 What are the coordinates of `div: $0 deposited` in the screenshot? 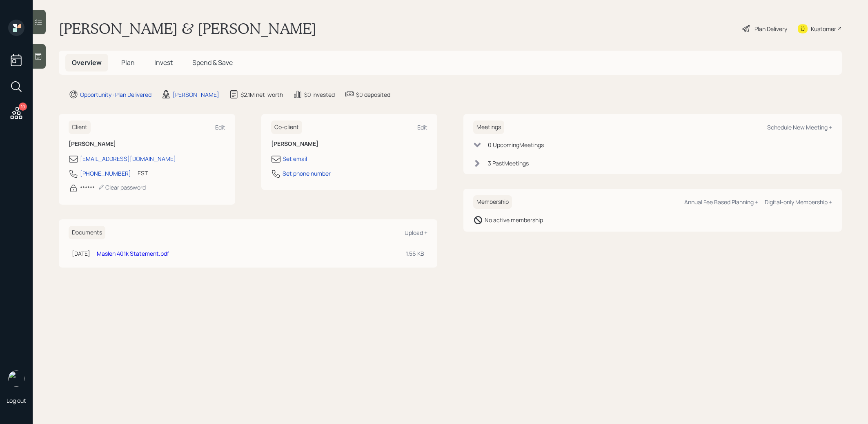 It's located at (374, 95).